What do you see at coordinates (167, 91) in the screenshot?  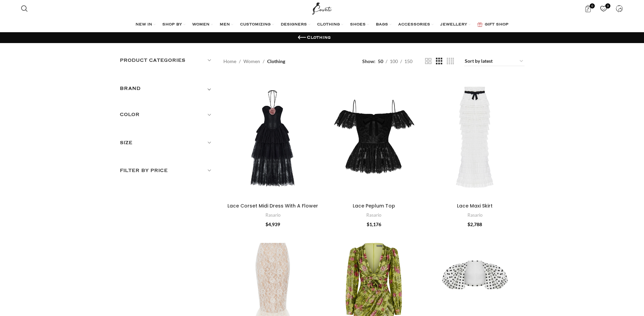 I see `div: Toggle filter` at bounding box center [167, 91].